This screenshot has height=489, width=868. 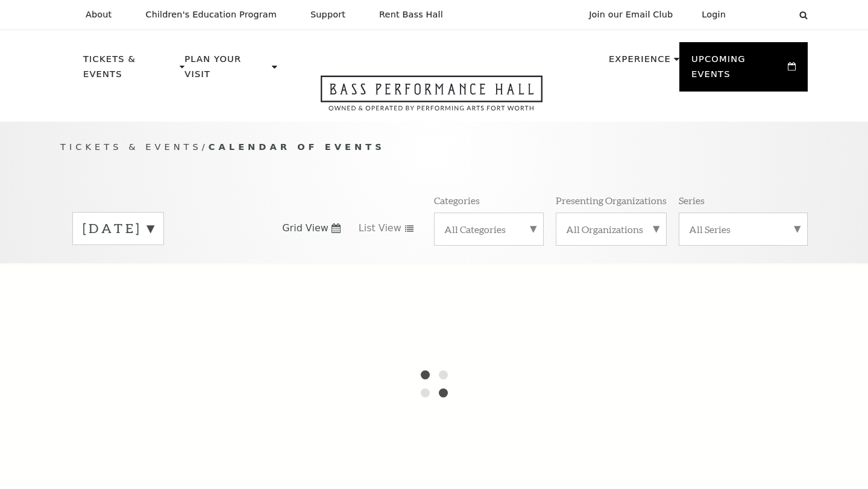 I want to click on label: All Categories, so click(x=488, y=229).